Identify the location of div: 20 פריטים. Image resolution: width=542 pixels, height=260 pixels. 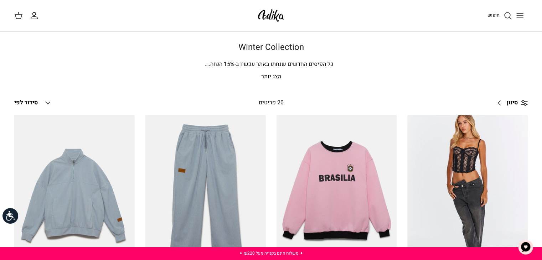
(271, 103).